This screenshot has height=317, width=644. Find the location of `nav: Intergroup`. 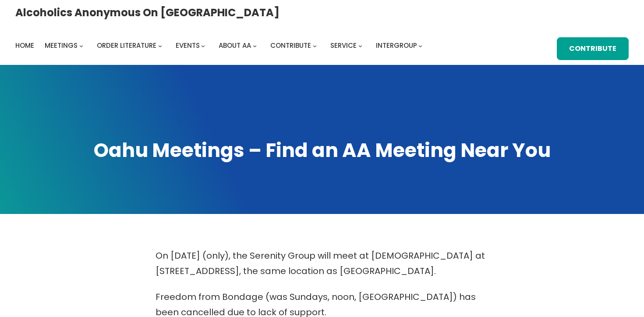

nav: Intergroup is located at coordinates (221, 45).